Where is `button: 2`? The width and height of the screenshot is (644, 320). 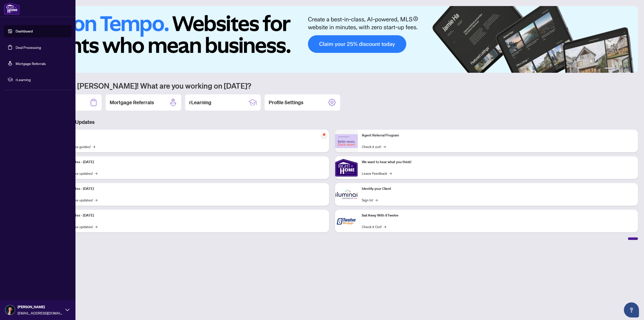
button: 2 is located at coordinates (616, 68).